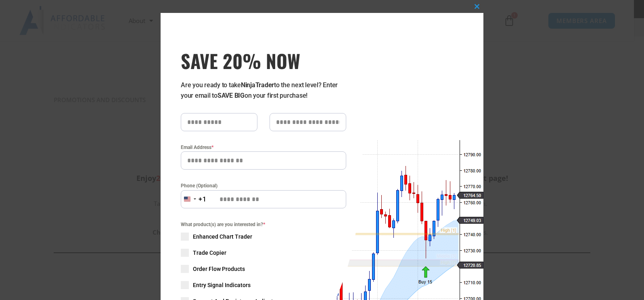 Image resolution: width=644 pixels, height=300 pixels. I want to click on label: Phone (Optional), so click(263, 186).